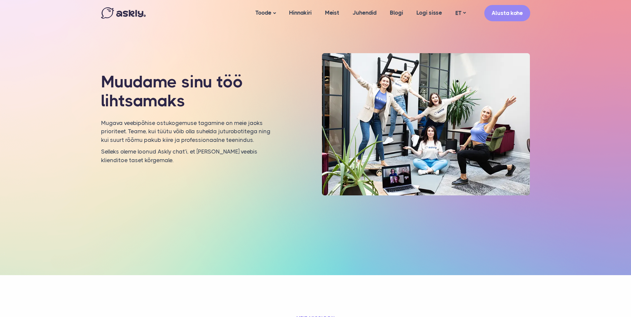  What do you see at coordinates (187, 91) in the screenshot?
I see `h1: Muudame sinu töö lihtsamaks` at bounding box center [187, 91].